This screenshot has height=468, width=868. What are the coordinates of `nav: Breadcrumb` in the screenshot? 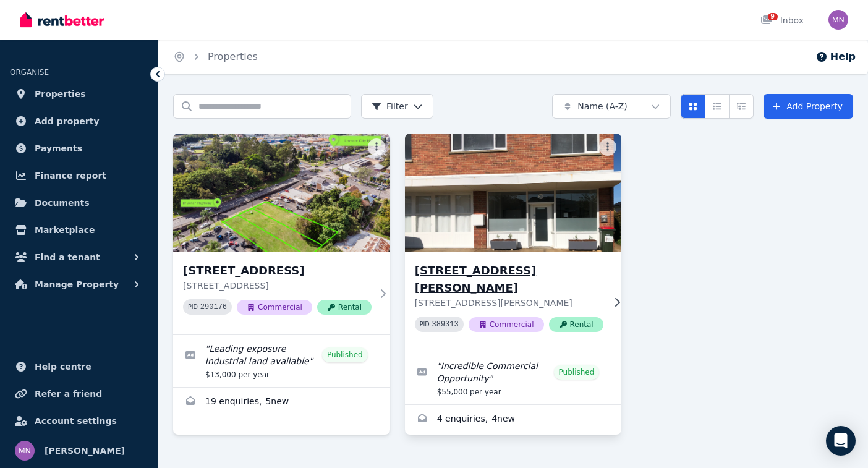 It's located at (215, 57).